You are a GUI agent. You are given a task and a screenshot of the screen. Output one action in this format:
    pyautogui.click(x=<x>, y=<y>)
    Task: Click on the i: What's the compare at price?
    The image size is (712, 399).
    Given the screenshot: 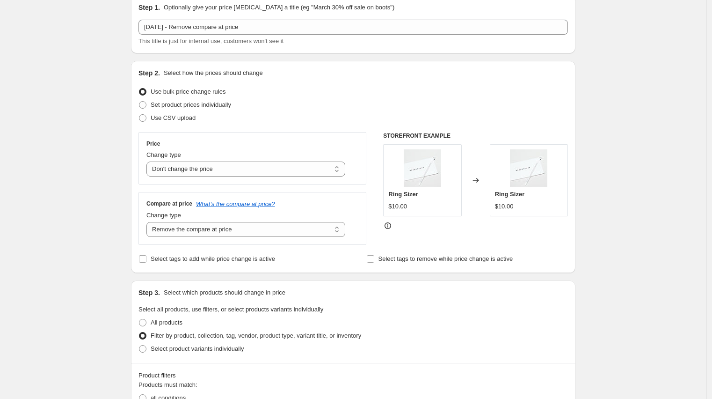 What is the action you would take?
    pyautogui.click(x=235, y=204)
    